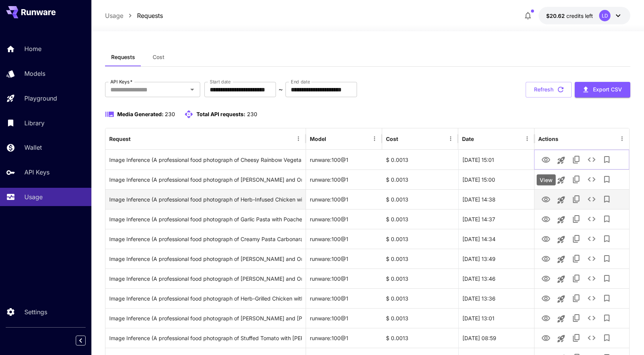 Image resolution: width=644 pixels, height=355 pixels. What do you see at coordinates (134, 16) in the screenshot?
I see `nav: breadcrumb` at bounding box center [134, 16].